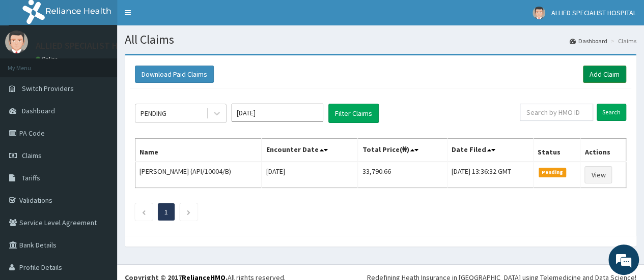  I want to click on th: Date Filed, so click(489, 151).